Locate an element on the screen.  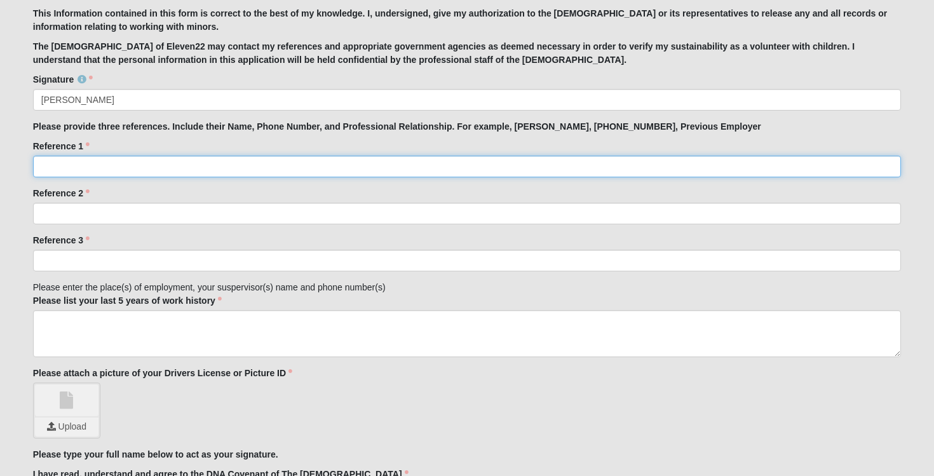
strong: Please type your full name below to act as your signature. is located at coordinates (156, 454).